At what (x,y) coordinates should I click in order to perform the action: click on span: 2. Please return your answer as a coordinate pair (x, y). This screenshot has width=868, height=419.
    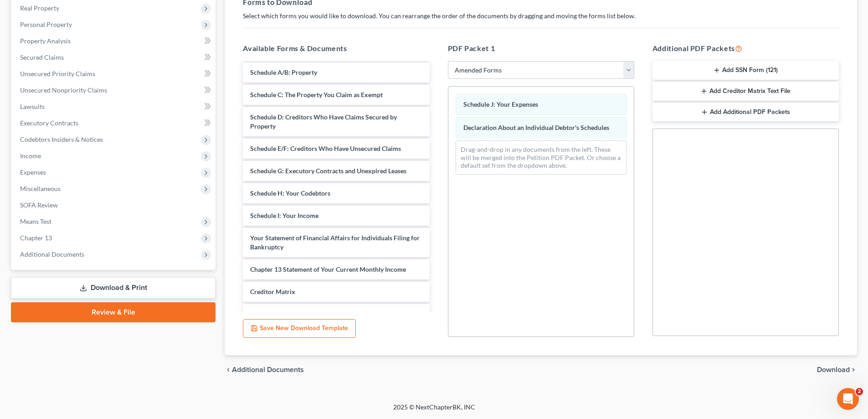
    Looking at the image, I should click on (859, 391).